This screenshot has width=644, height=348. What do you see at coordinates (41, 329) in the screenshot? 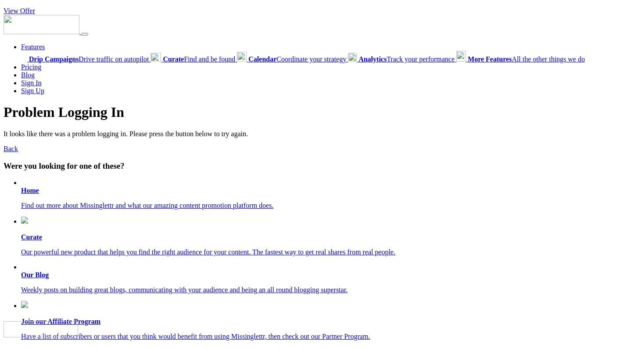
I see `img: Missinglettr - Social Media Marketing for content focused teams | Product Hunt` at bounding box center [41, 329].